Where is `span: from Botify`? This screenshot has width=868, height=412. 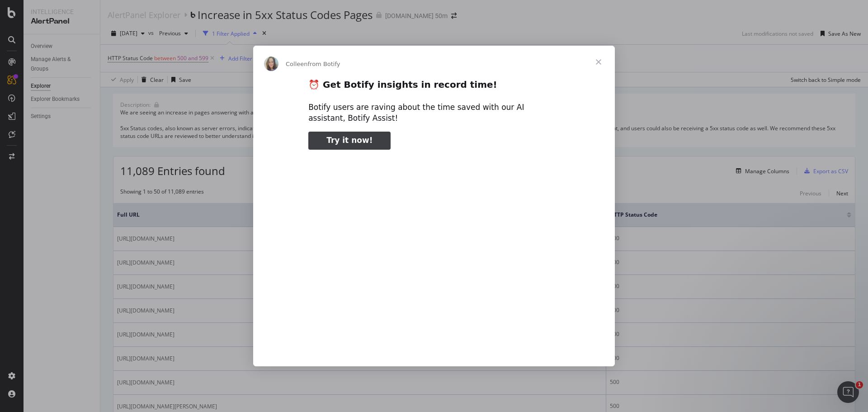 span: from Botify is located at coordinates (324, 64).